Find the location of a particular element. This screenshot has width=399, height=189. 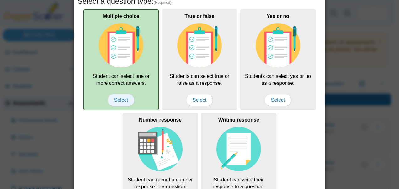

div: Student can select one or more correct answers. is located at coordinates (121, 60).